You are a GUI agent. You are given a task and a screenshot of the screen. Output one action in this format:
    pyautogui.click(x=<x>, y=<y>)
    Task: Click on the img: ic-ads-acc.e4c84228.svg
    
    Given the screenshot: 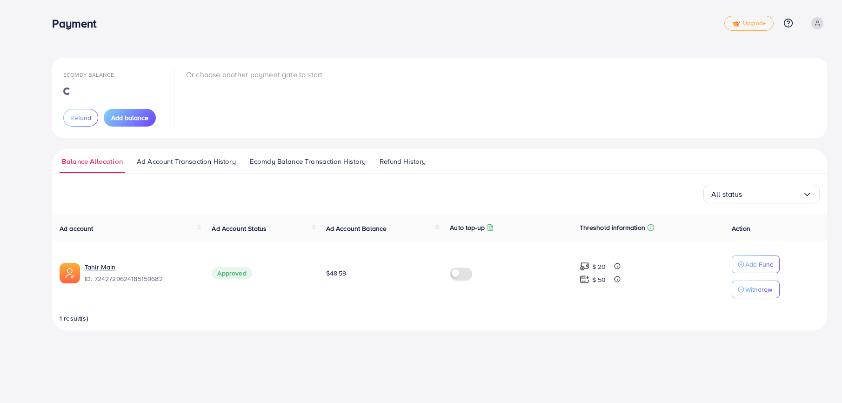 What is the action you would take?
    pyautogui.click(x=70, y=273)
    